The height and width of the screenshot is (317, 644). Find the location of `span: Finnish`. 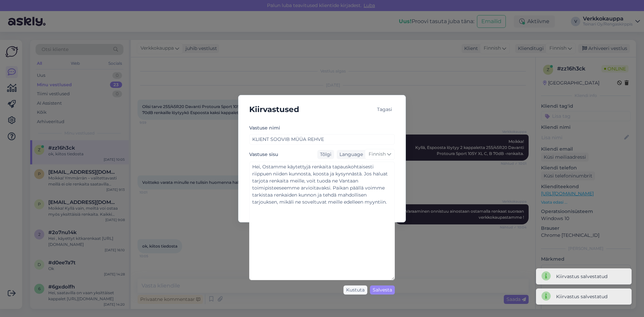

span: Finnish is located at coordinates (377, 154).